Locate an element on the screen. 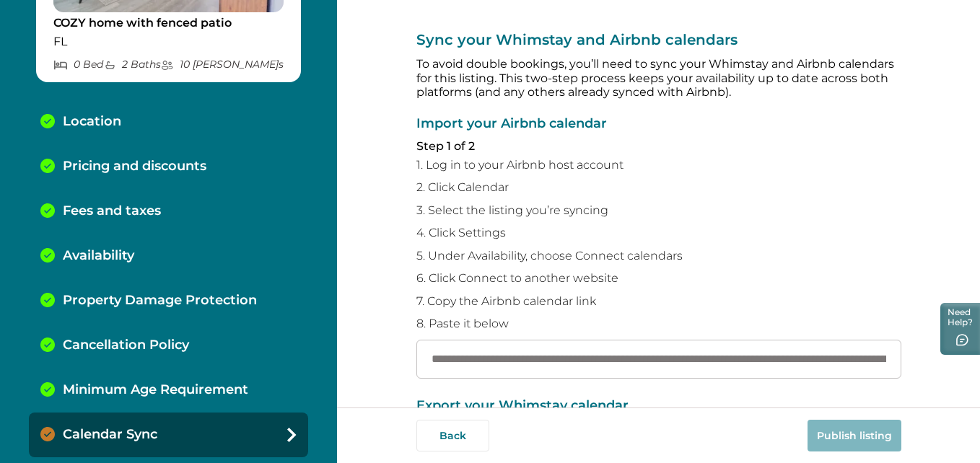  p: FL is located at coordinates (168, 42).